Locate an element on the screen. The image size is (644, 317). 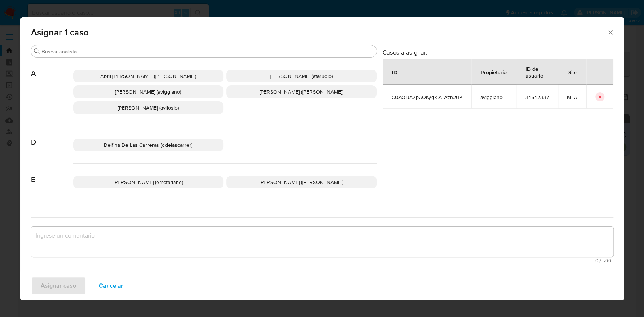
h3: Casos a asignar: is located at coordinates (498, 53).